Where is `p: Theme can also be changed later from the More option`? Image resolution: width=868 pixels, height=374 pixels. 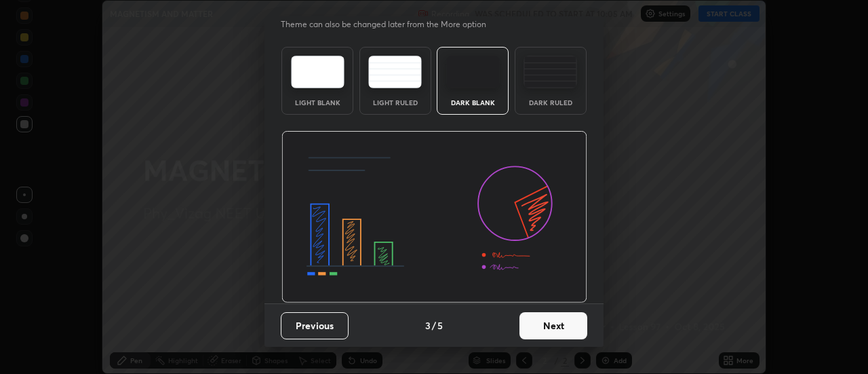 p: Theme can also be changed later from the More option is located at coordinates (391, 24).